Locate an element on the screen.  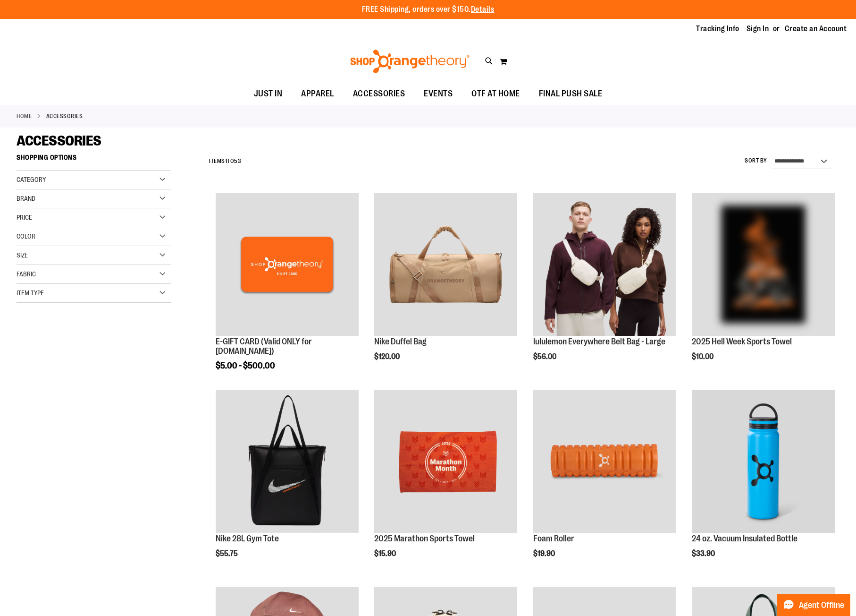
span: Category is located at coordinates (31, 180).